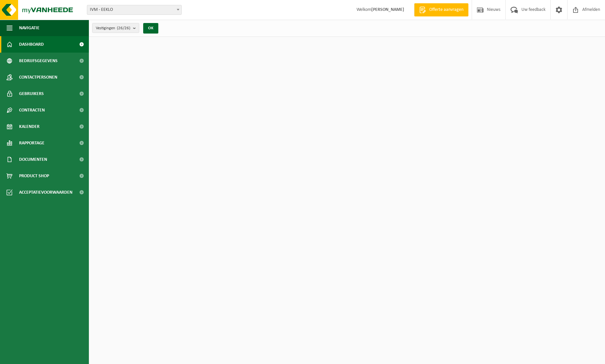 Image resolution: width=605 pixels, height=364 pixels. I want to click on span: Offerte aanvragen, so click(446, 10).